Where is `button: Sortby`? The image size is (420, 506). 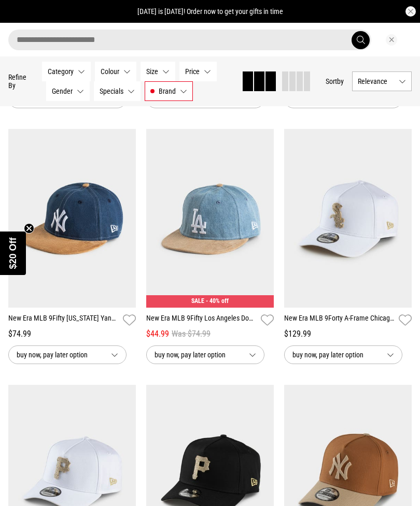
button: Sortby is located at coordinates (335, 82).